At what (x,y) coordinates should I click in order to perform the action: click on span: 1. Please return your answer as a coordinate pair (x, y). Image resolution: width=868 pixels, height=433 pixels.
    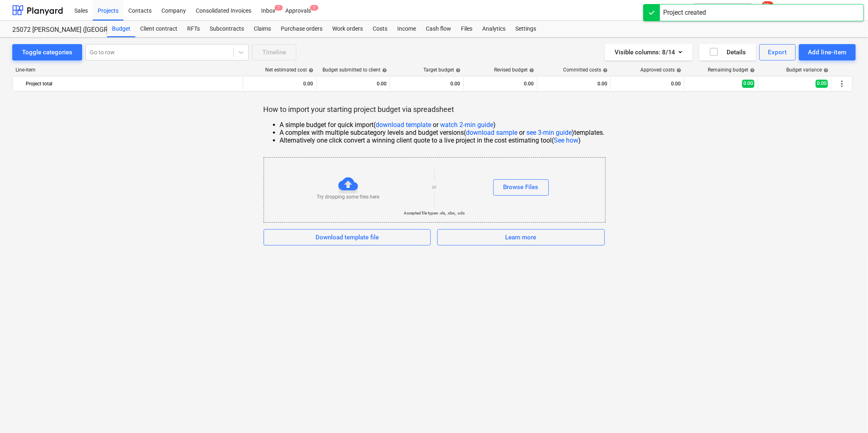
    Looking at the image, I should click on (314, 8).